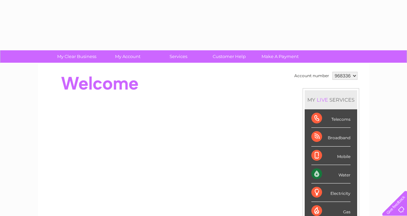 This screenshot has height=216, width=407. I want to click on a: My Account, so click(128, 56).